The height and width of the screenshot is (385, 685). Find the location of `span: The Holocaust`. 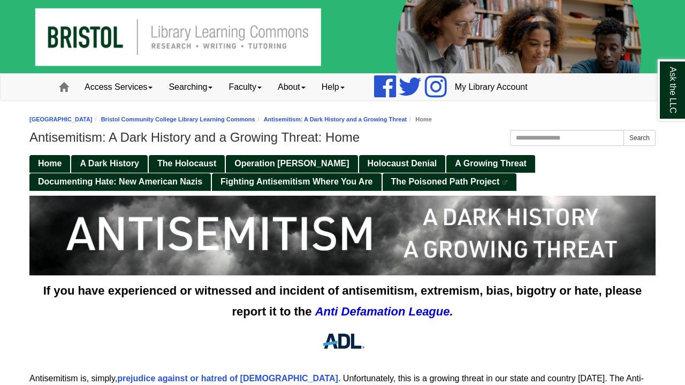

span: The Holocaust is located at coordinates (187, 163).